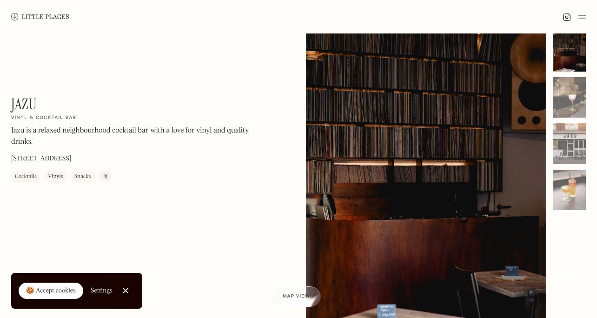 Image resolution: width=597 pixels, height=318 pixels. What do you see at coordinates (297, 296) in the screenshot?
I see `span: Map view` at bounding box center [297, 296].